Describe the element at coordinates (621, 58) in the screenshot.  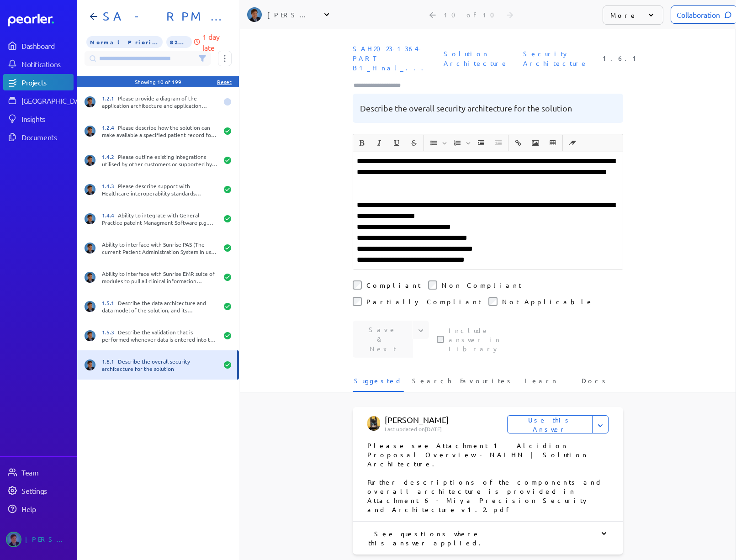
I see `span: Reference Number: 1.6.1` at that location.